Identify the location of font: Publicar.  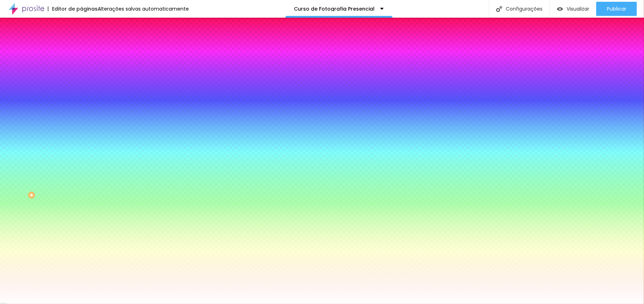
(616, 9).